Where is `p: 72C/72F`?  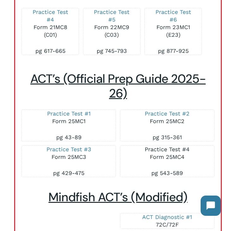
p: 72C/72F is located at coordinates (167, 220).